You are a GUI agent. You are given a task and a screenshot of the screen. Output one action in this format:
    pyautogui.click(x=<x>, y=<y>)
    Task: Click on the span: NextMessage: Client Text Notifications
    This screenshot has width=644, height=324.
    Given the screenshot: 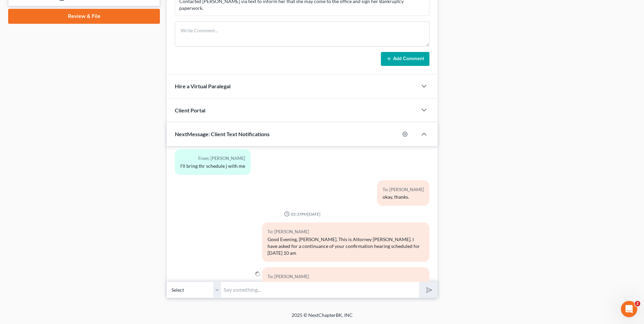 What is the action you would take?
    pyautogui.click(x=222, y=134)
    